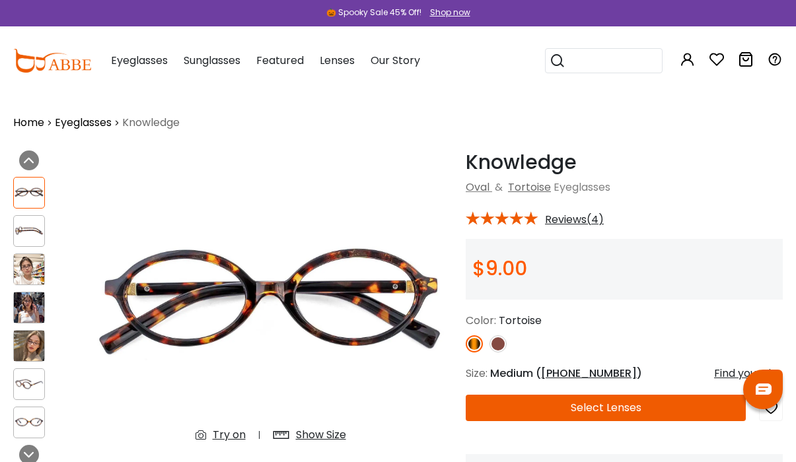  I want to click on span: $9.00, so click(499, 268).